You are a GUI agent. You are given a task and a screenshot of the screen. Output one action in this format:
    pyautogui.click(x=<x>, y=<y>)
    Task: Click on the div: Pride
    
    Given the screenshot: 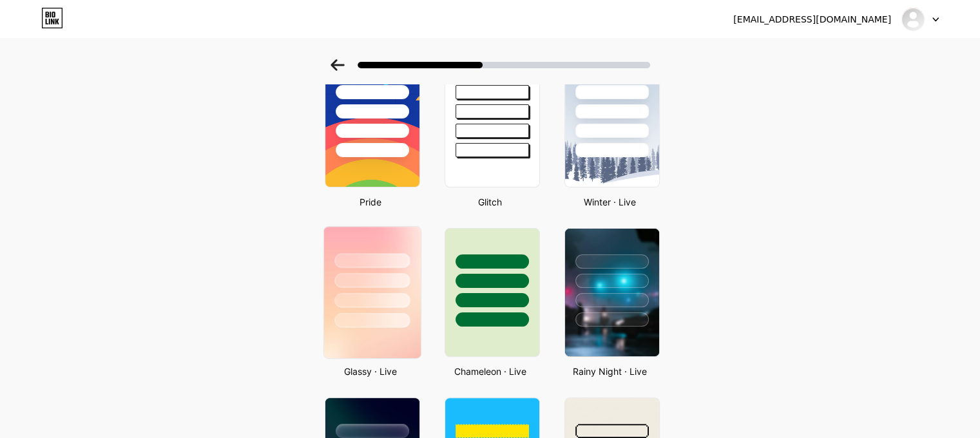 What is the action you would take?
    pyautogui.click(x=370, y=201)
    